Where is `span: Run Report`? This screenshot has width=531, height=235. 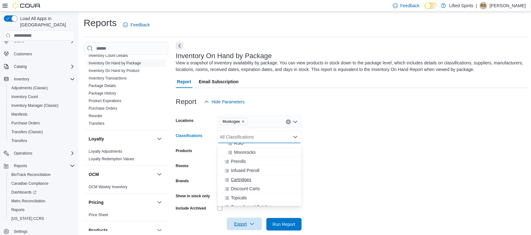 span: Run Report is located at coordinates (284, 225).